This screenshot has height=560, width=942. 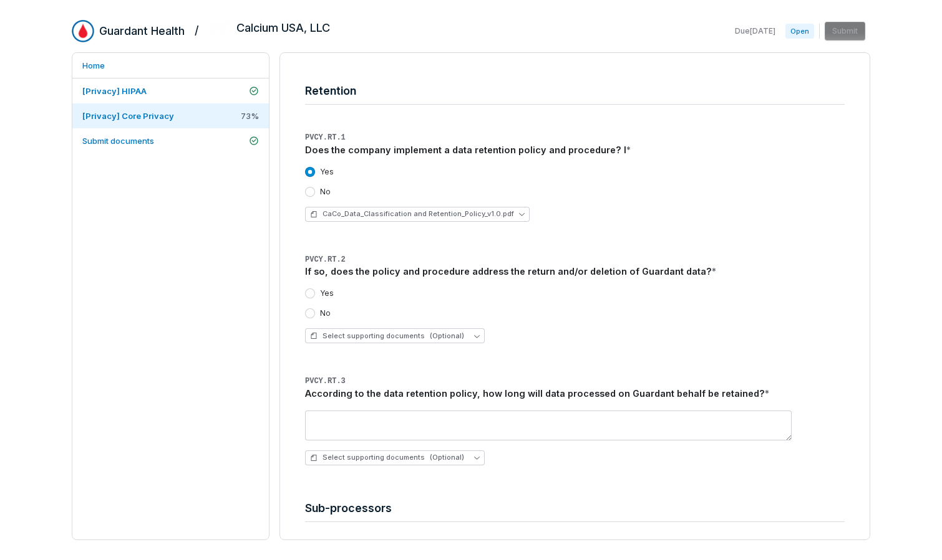 What do you see at coordinates (325, 260) in the screenshot?
I see `span: PVCY.RT.2` at bounding box center [325, 260].